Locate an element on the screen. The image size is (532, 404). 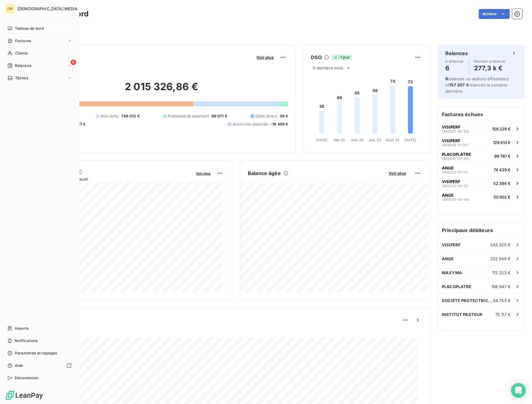
span: Imports is located at coordinates (22, 328).